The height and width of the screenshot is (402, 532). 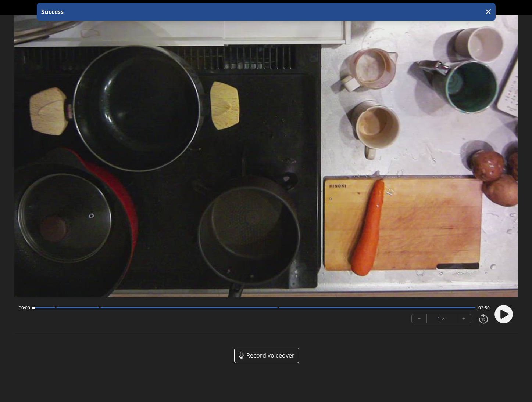 I want to click on div: 1 ×, so click(x=441, y=319).